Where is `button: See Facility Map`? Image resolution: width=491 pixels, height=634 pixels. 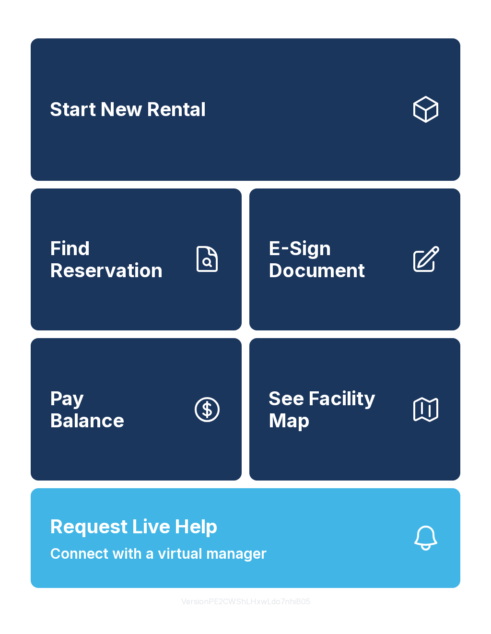 button: See Facility Map is located at coordinates (355, 409).